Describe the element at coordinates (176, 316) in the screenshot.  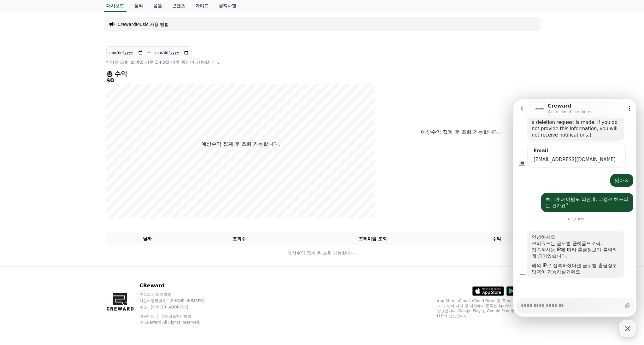
I see `a: 개인정보처리방침` at that location.